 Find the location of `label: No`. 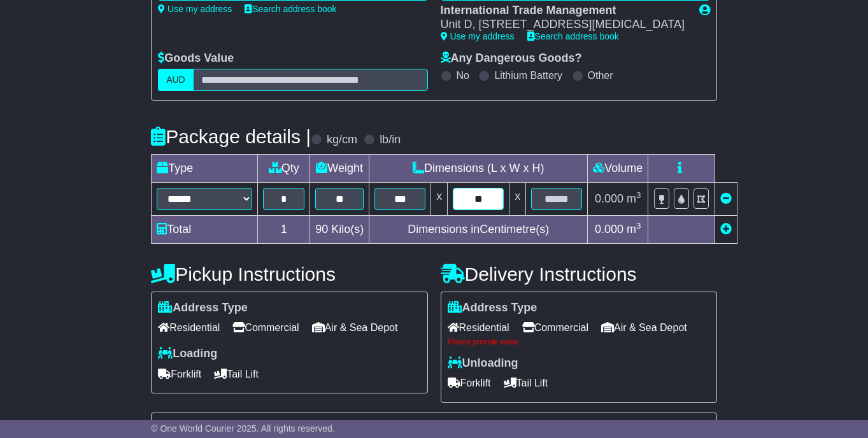

label: No is located at coordinates (463, 75).